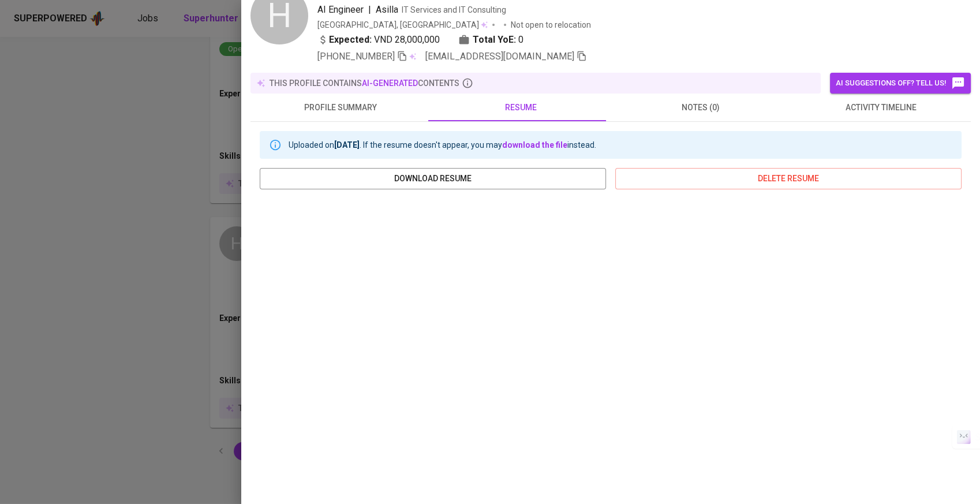 This screenshot has height=504, width=980. What do you see at coordinates (389, 83) in the screenshot?
I see `span: AI-generated` at bounding box center [389, 83].